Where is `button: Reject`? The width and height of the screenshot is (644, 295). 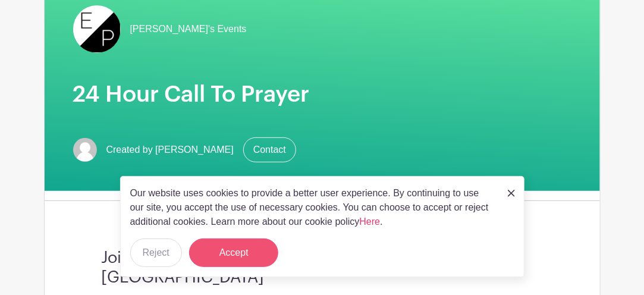 button: Reject is located at coordinates (156, 253).